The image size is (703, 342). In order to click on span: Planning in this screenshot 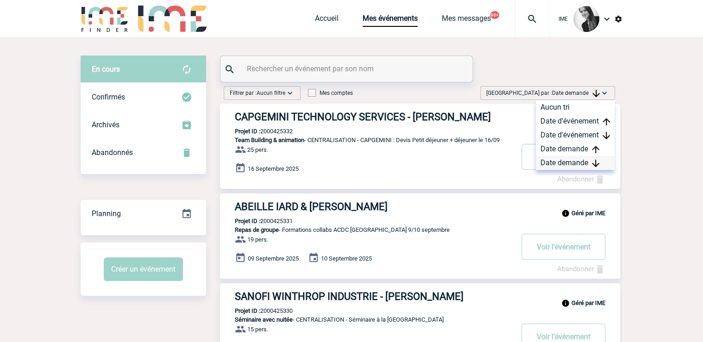, I will do `click(106, 214)`.